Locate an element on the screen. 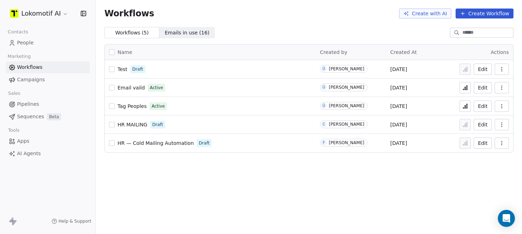  span: Actions is located at coordinates (500, 52).